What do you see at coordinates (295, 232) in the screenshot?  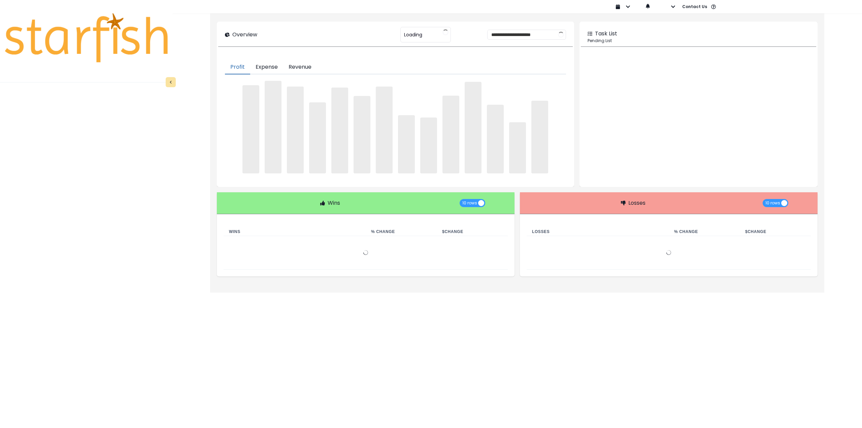 I see `th: Wins` at bounding box center [295, 232].